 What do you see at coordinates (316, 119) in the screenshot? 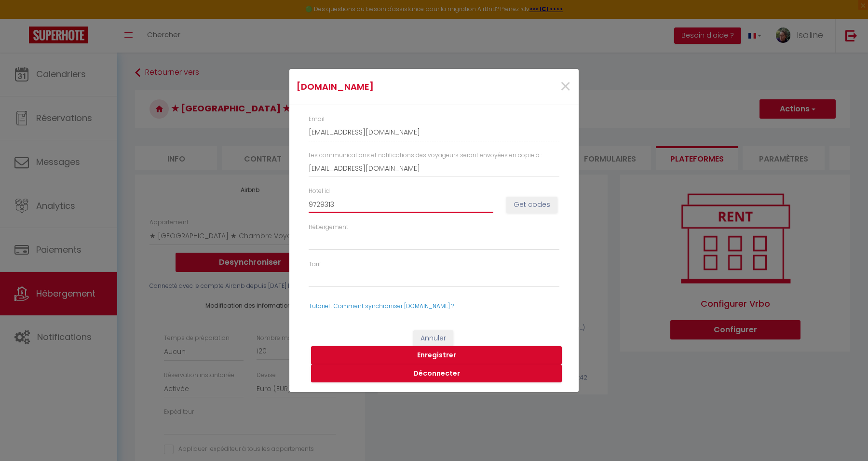
I see `label: Email` at bounding box center [316, 119].